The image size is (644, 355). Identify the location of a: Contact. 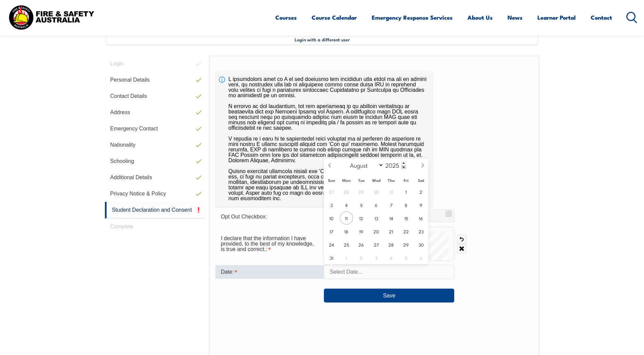
(601, 17).